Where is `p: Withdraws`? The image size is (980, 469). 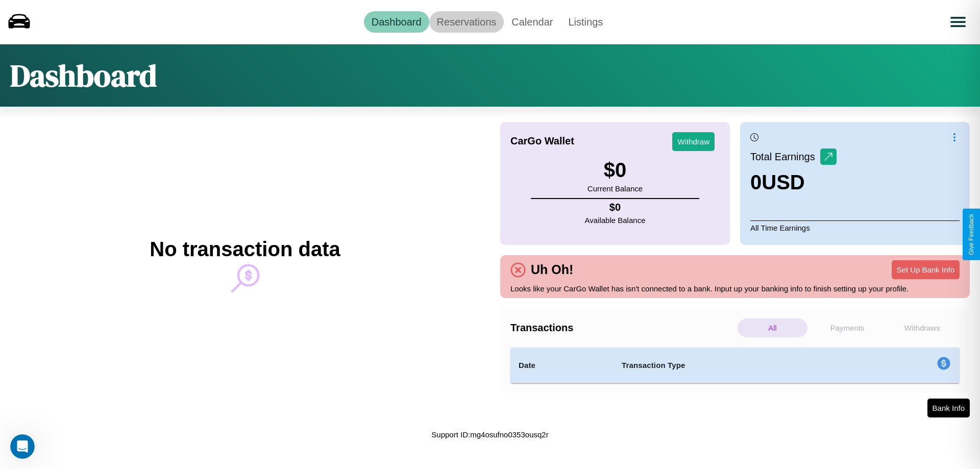
p: Withdraws is located at coordinates (923, 328).